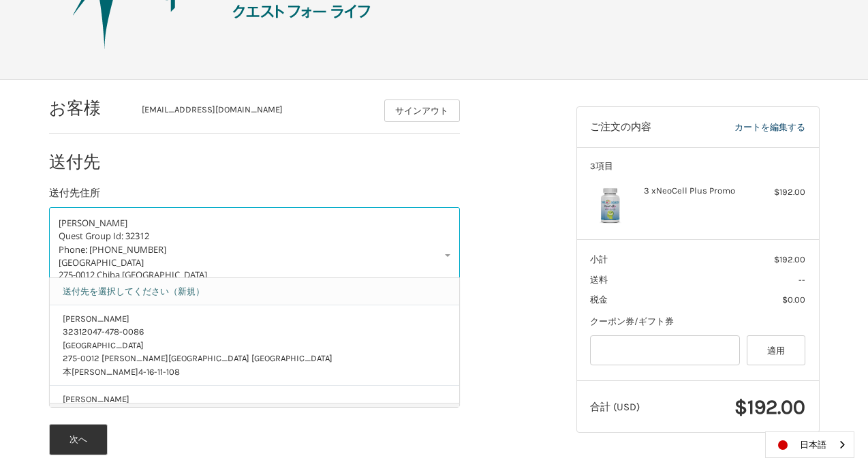 The width and height of the screenshot is (868, 458). Describe the element at coordinates (615, 407) in the screenshot. I see `span: 合計 (USD)` at that location.